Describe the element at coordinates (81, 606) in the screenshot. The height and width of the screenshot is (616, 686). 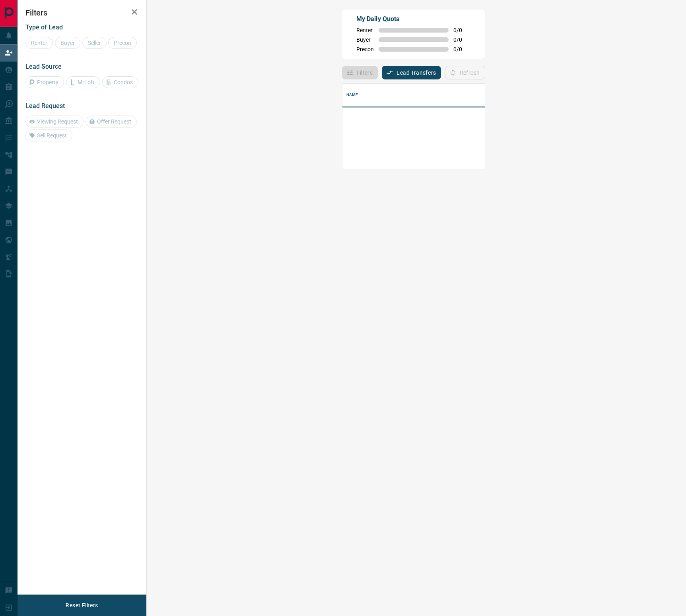
I see `button: Reset Filters` at that location.